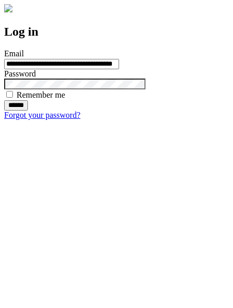 This screenshot has height=308, width=233. Describe the element at coordinates (41, 95) in the screenshot. I see `label: Remember me` at that location.